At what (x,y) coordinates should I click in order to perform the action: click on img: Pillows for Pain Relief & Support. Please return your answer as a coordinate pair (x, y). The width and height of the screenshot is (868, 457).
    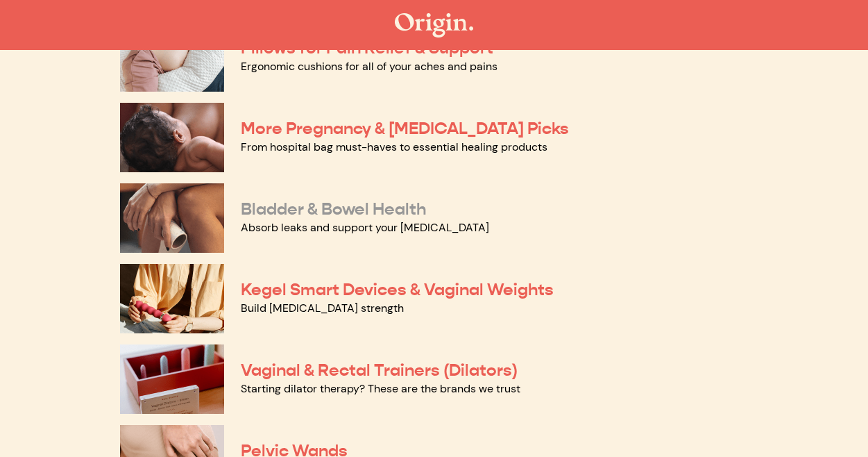
    Looking at the image, I should click on (172, 57).